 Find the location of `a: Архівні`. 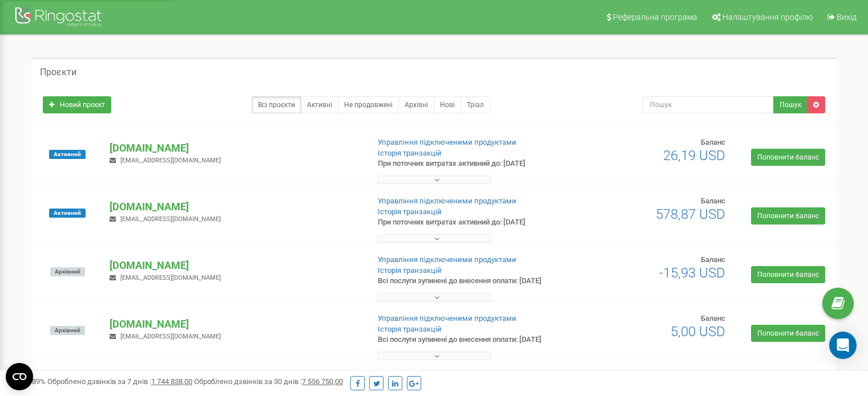

a: Архівні is located at coordinates (416, 105).